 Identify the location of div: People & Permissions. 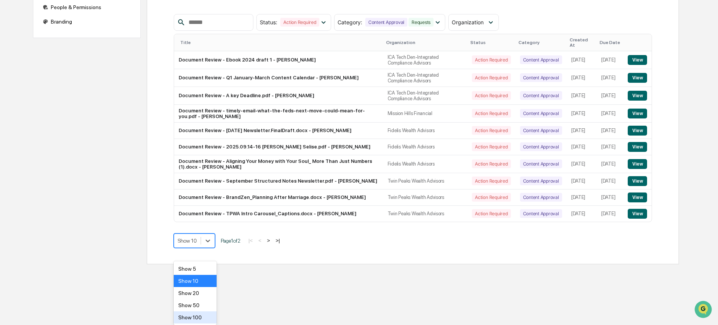
(87, 7).